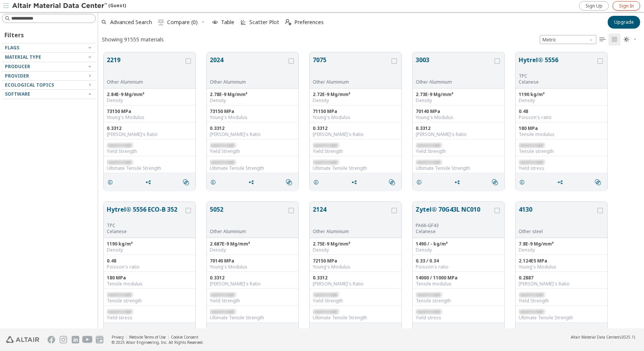  Describe the element at coordinates (145, 67) in the screenshot. I see `button: 2219` at that location.